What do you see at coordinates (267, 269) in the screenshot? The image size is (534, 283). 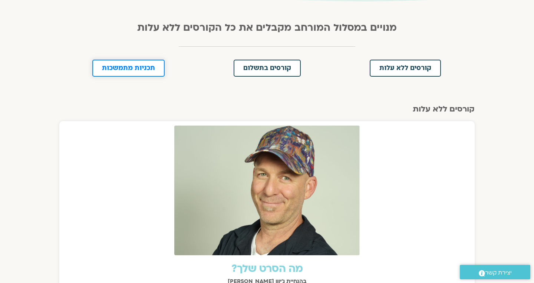 I see `a: מה הסרט שלך?` at bounding box center [267, 269].